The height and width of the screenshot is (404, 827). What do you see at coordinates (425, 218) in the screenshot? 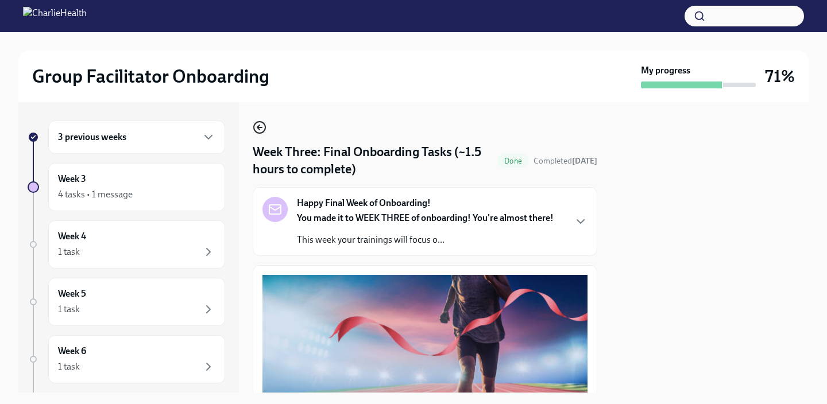
I see `strong: You made it to WEEK THREE of onboarding! You're almost there!` at bounding box center [425, 218].